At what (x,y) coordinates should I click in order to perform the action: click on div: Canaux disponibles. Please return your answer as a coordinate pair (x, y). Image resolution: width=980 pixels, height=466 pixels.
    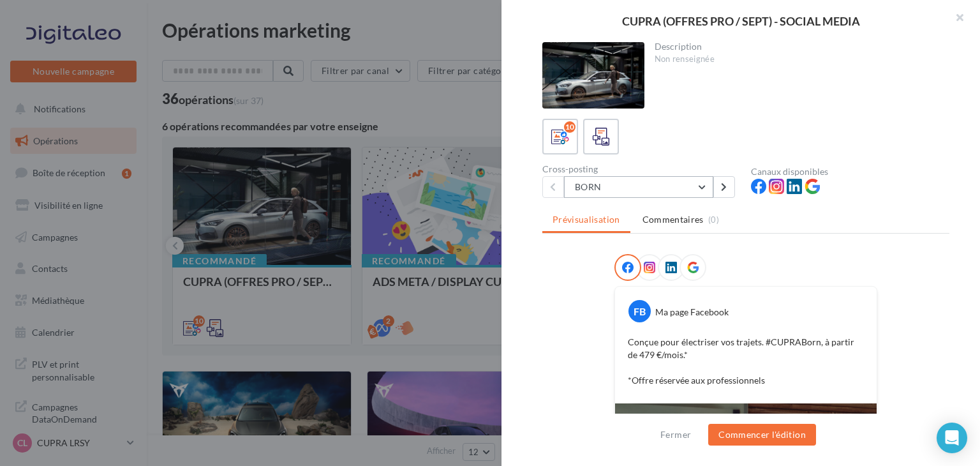
    Looking at the image, I should click on (849, 171).